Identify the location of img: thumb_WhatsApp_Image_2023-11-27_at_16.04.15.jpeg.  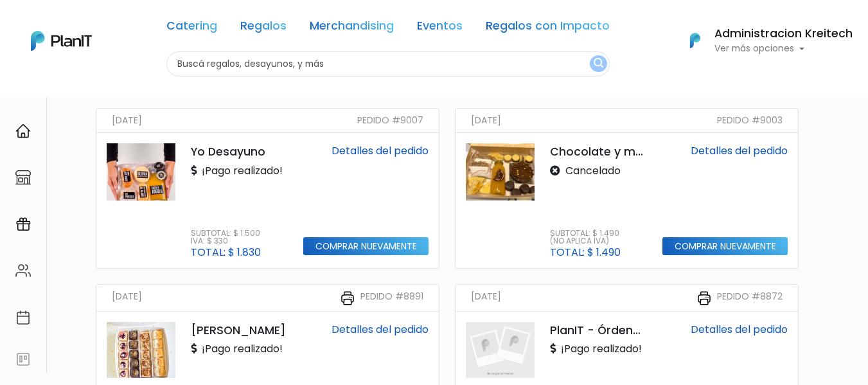
(141, 350).